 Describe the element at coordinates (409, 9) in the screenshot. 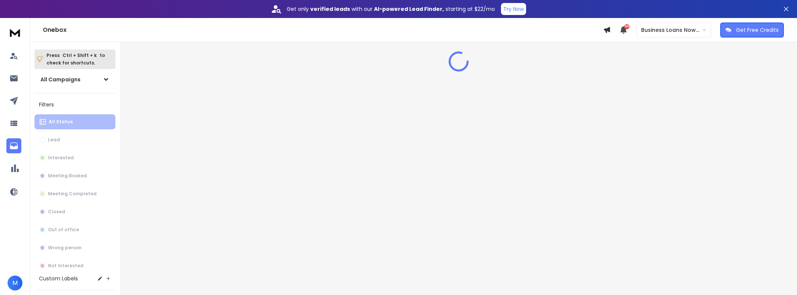

I see `strong: AI-powered Lead Finder,` at that location.